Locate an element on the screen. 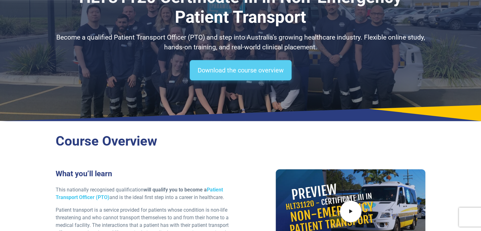 The image size is (481, 231). strong: will qualify you to become a is located at coordinates (139, 193).